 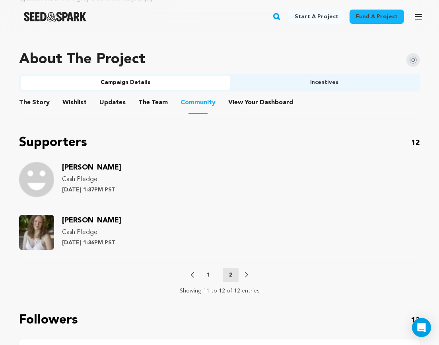 What do you see at coordinates (324, 83) in the screenshot?
I see `button: Incentives` at bounding box center [324, 83].